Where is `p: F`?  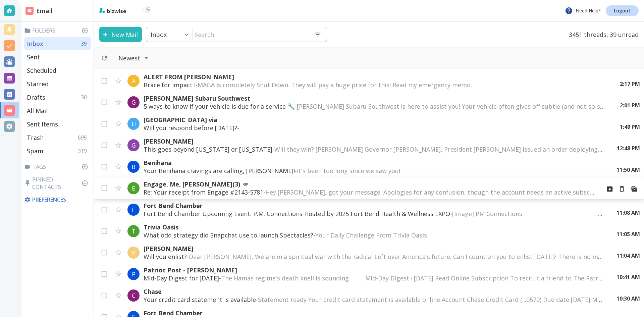
p: F is located at coordinates (133, 210).